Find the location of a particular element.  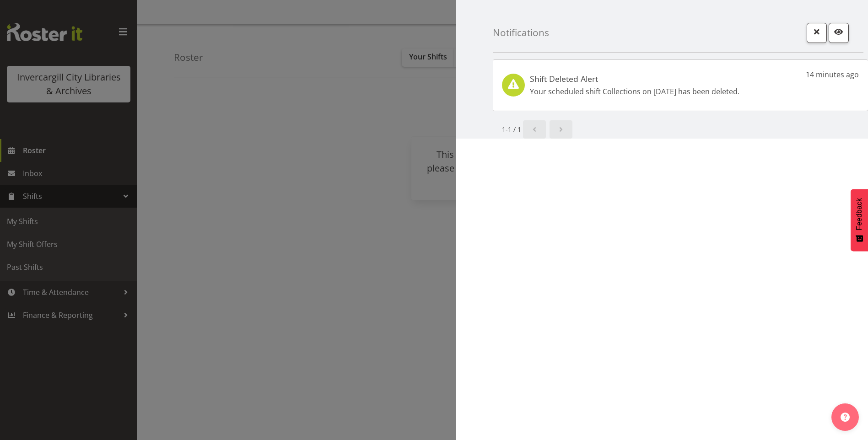

button: Mark as read is located at coordinates (838, 33).